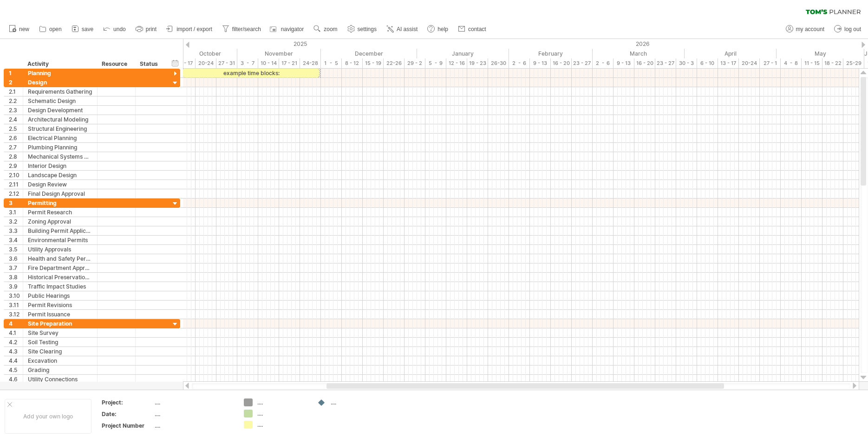  What do you see at coordinates (812, 64) in the screenshot?
I see `div: 11 - 15` at bounding box center [812, 64].